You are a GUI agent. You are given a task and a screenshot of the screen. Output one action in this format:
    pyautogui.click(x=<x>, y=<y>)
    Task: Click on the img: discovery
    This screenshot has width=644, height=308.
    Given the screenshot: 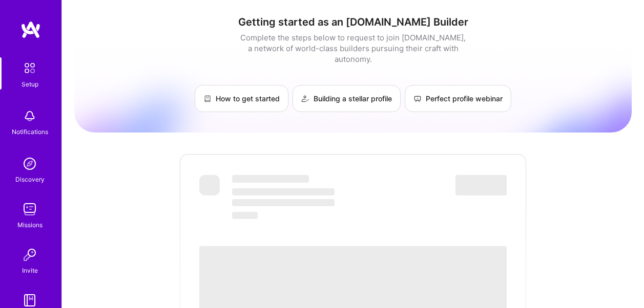 What is the action you would take?
    pyautogui.click(x=29, y=164)
    